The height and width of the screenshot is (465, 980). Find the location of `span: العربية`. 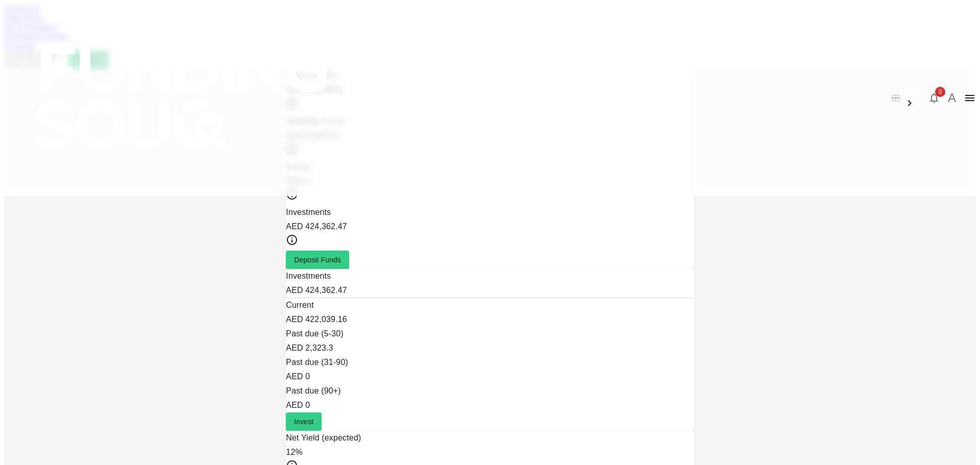

span: العربية is located at coordinates (914, 91).